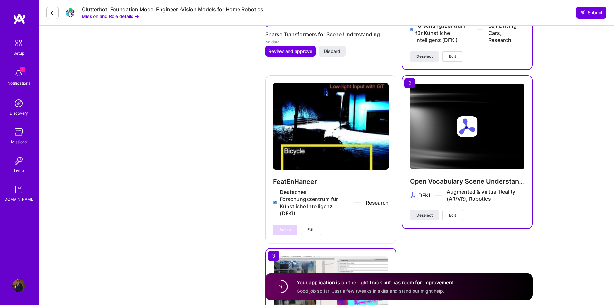  What do you see at coordinates (583, 13) in the screenshot?
I see `i: icon SendLight` at bounding box center [583, 13].